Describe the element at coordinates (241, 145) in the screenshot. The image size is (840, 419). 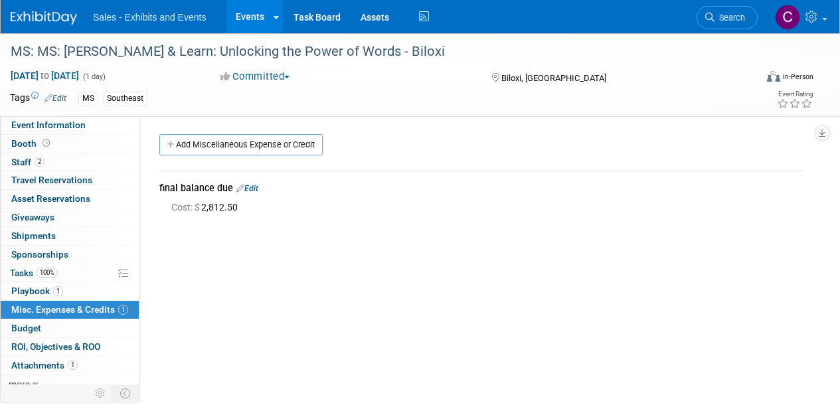
I see `a: Add Miscellaneous Expense or Credit` at that location.